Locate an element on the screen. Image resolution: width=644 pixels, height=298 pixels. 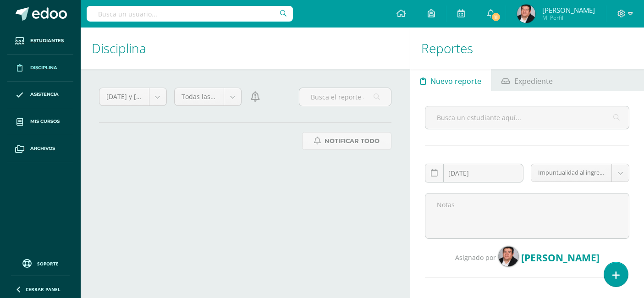
a: Disciplina is located at coordinates (40, 68).